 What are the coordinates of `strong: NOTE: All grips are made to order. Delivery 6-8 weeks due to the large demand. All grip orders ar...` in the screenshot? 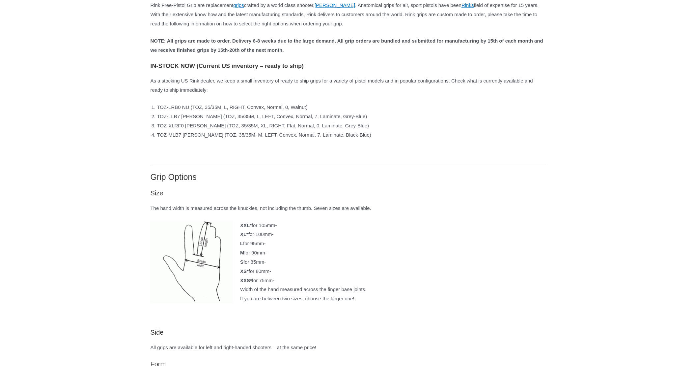 It's located at (347, 45).